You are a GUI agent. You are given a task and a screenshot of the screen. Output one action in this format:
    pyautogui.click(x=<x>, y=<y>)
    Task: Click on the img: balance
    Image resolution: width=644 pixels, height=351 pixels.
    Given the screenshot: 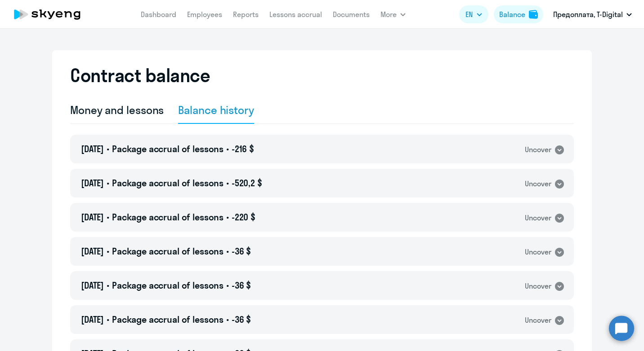 What is the action you would take?
    pyautogui.click(x=533, y=14)
    